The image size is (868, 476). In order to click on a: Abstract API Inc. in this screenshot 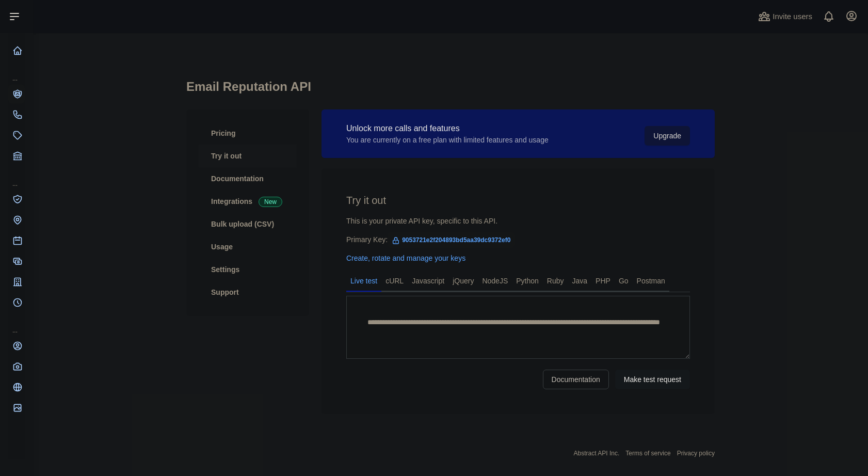, I will do `click(597, 453)`.